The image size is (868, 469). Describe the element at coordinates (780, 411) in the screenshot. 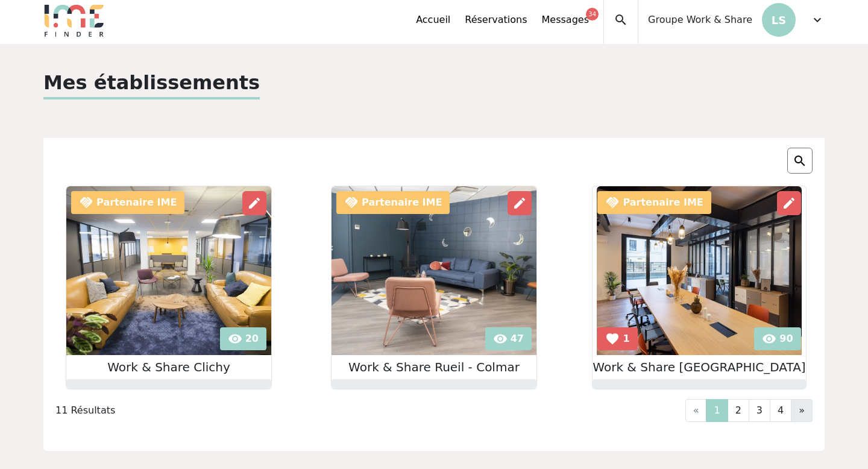

I see `a: 4` at that location.